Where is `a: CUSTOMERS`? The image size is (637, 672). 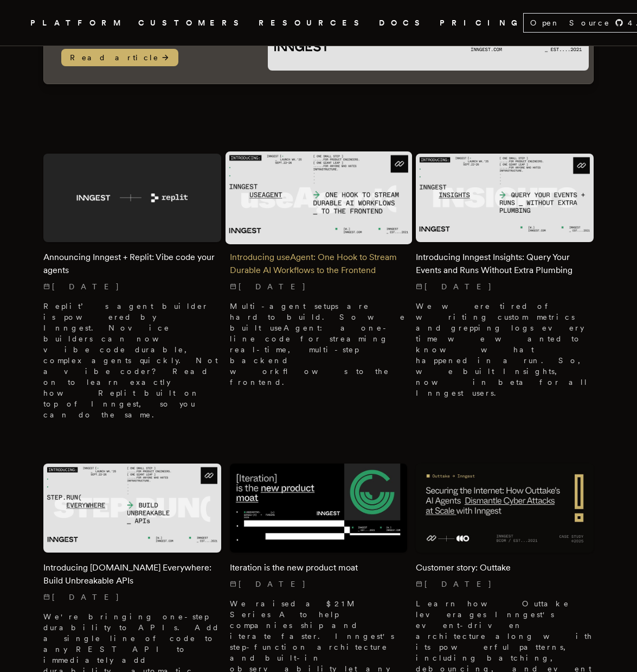
a: CUSTOMERS is located at coordinates (192, 23).